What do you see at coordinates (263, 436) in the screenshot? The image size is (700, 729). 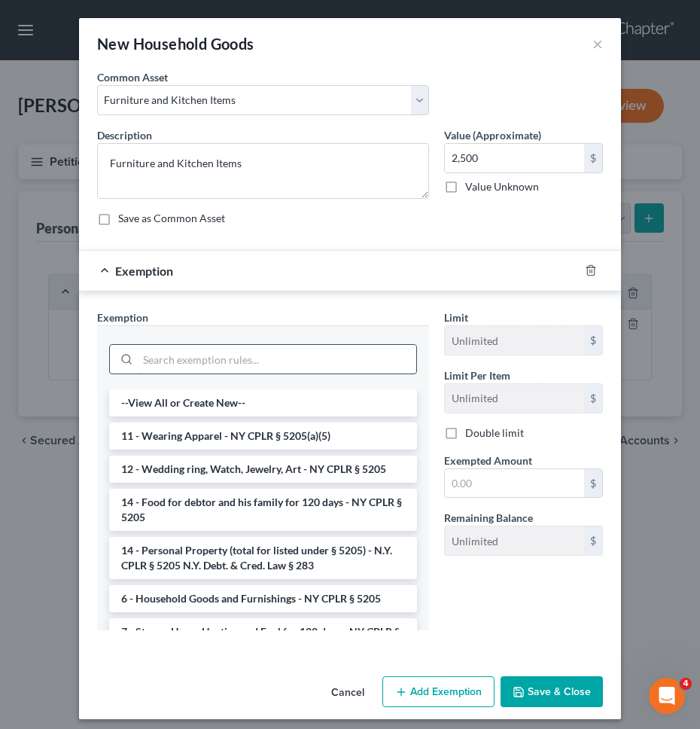 I see `li: 11 - Wearing Apparel - NY CPLR § 5205(a)(5)` at bounding box center [263, 436].